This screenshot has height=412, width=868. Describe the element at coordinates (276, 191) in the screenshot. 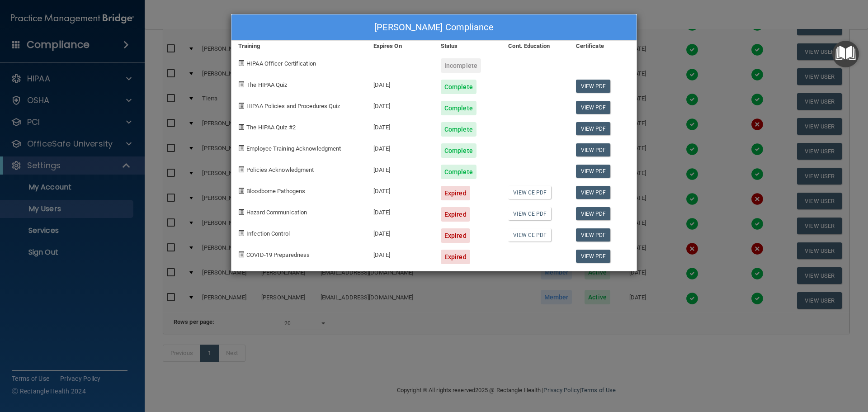

I see `span: Bloodborne Pathogens` at that location.